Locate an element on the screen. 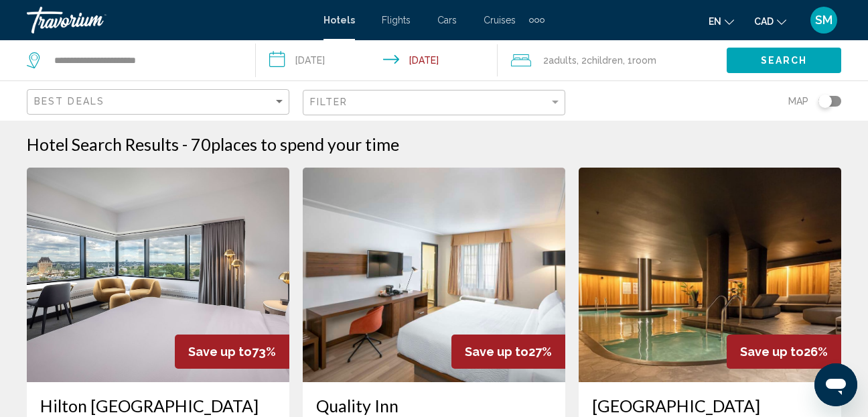  span: , 1 is located at coordinates (640, 60).